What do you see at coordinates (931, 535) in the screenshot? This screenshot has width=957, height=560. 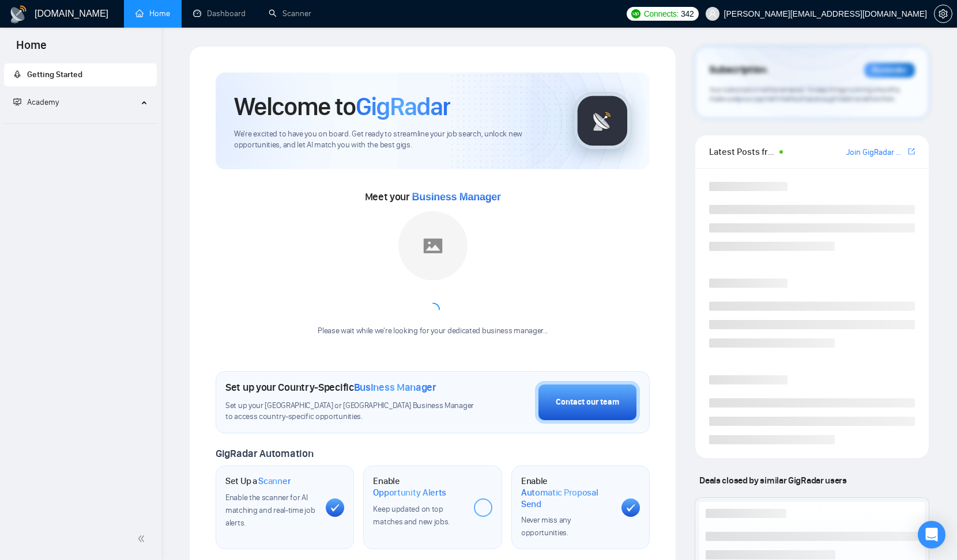 I see `div: Open Intercom Messenger` at bounding box center [931, 535].